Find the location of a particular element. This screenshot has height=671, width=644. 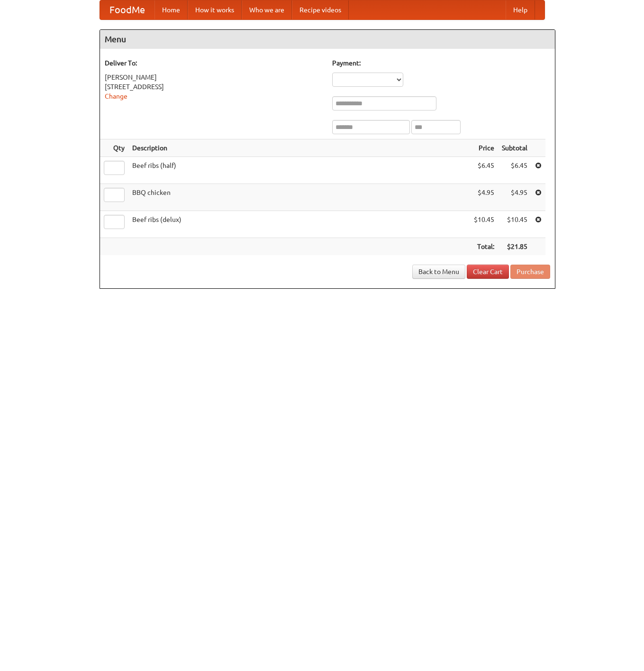

th: Qty is located at coordinates (114, 148).